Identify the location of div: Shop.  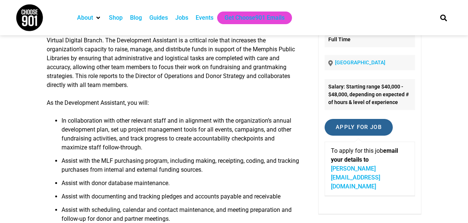
(116, 18).